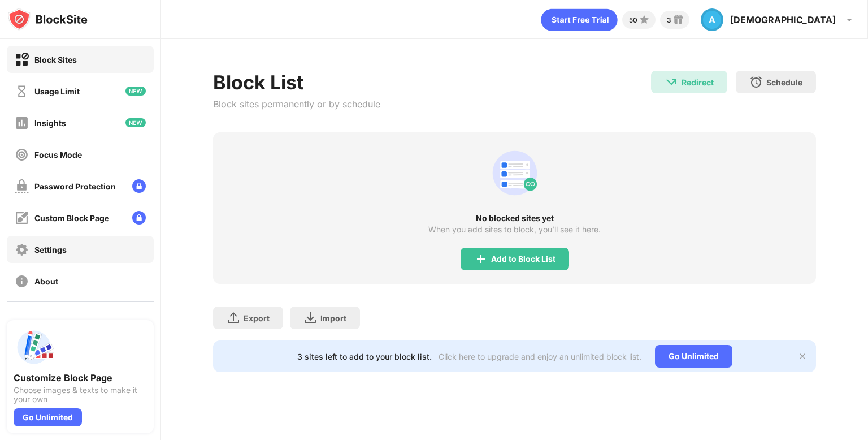 The image size is (868, 440). I want to click on img: password-protection-off.svg, so click(21, 186).